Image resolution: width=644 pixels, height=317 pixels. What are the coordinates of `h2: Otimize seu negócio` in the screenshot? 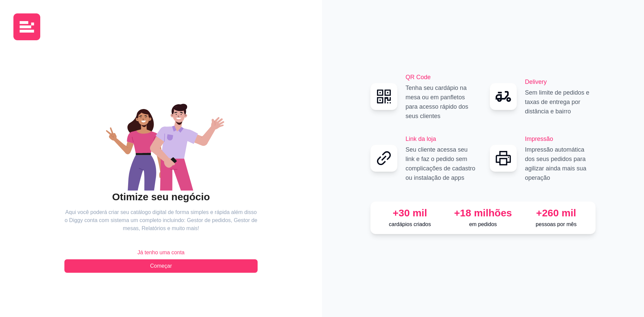 It's located at (161, 197).